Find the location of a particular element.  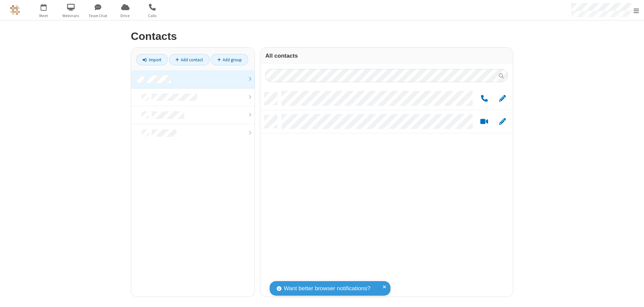

h3: All contacts is located at coordinates (387, 56).